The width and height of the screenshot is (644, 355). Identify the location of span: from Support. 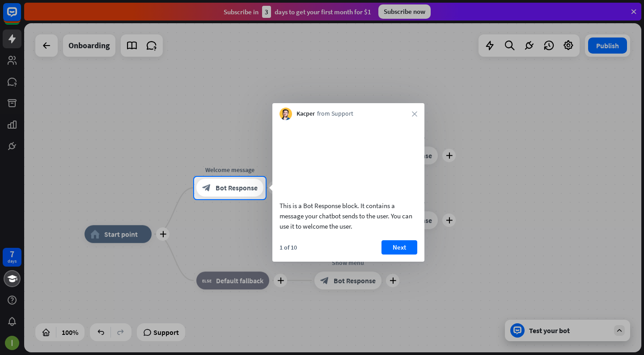
(335, 114).